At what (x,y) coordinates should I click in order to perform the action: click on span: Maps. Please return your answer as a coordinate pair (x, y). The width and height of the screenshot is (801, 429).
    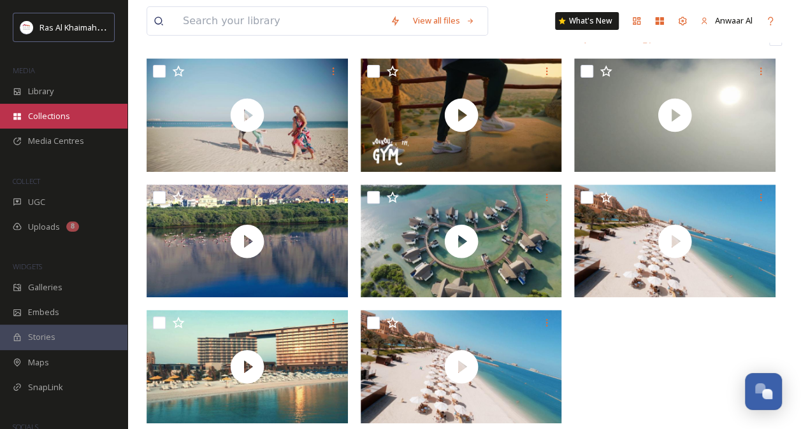
    Looking at the image, I should click on (38, 362).